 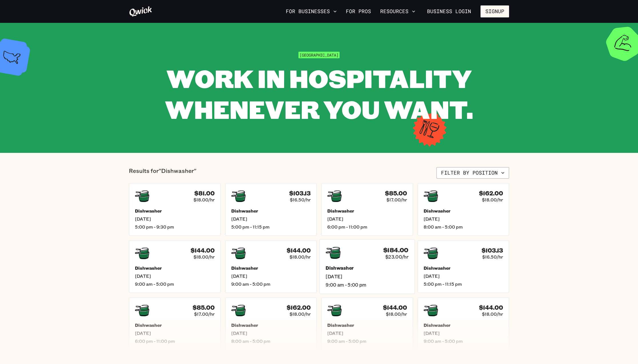 I want to click on a: Business Login, so click(x=449, y=12).